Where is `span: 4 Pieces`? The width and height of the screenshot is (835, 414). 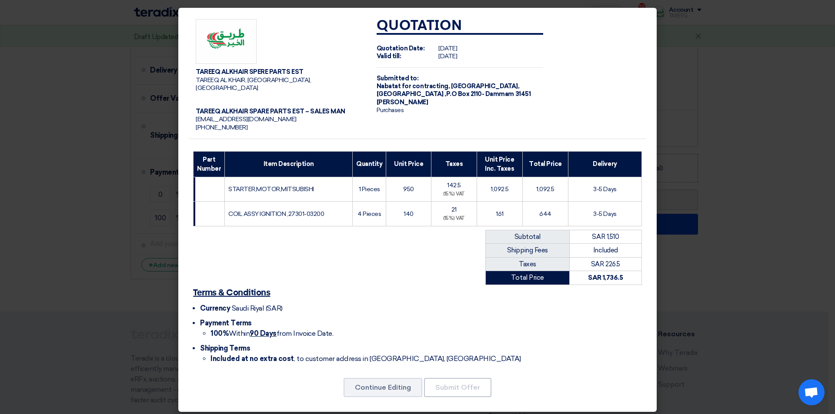
span: 4 Pieces is located at coordinates (369, 214).